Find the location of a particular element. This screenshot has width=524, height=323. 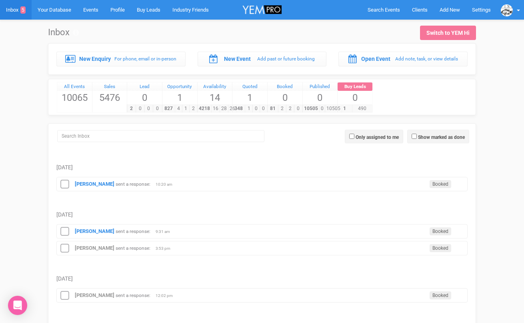

span: 9:31 am is located at coordinates (166, 232).